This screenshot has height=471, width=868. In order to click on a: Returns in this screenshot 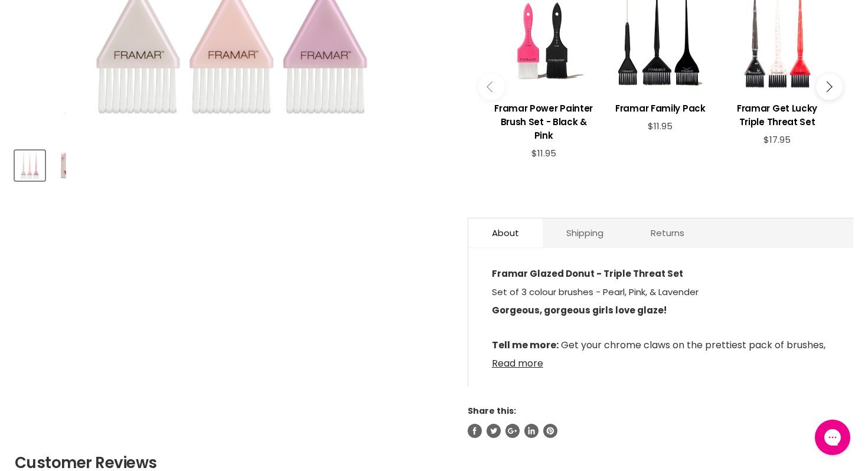, I will do `click(667, 232)`.